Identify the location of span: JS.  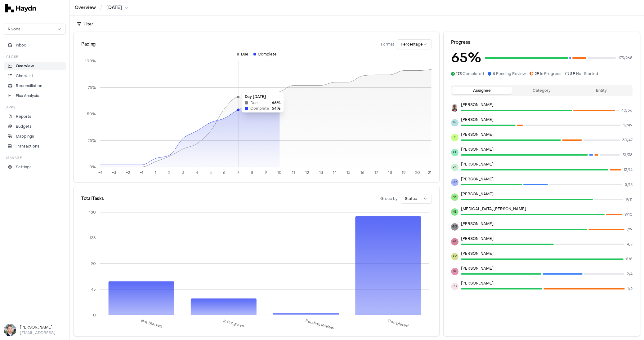
(455, 138).